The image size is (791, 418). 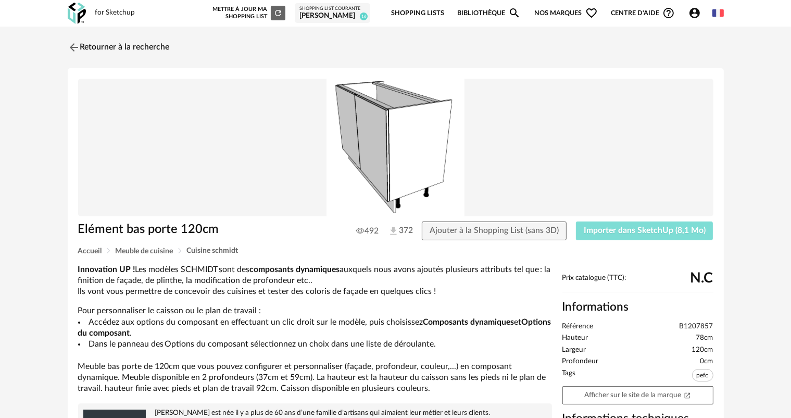 What do you see at coordinates (696, 326) in the screenshot?
I see `span: B1207857` at bounding box center [696, 326].